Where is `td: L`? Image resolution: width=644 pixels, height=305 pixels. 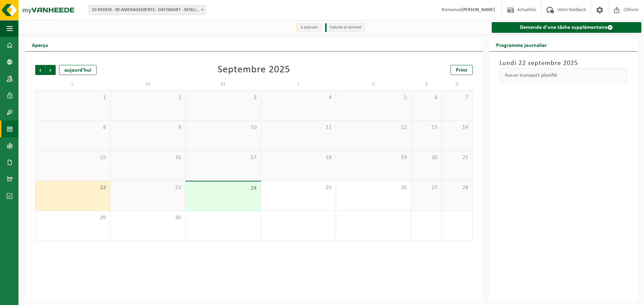
td: L is located at coordinates (73, 84).